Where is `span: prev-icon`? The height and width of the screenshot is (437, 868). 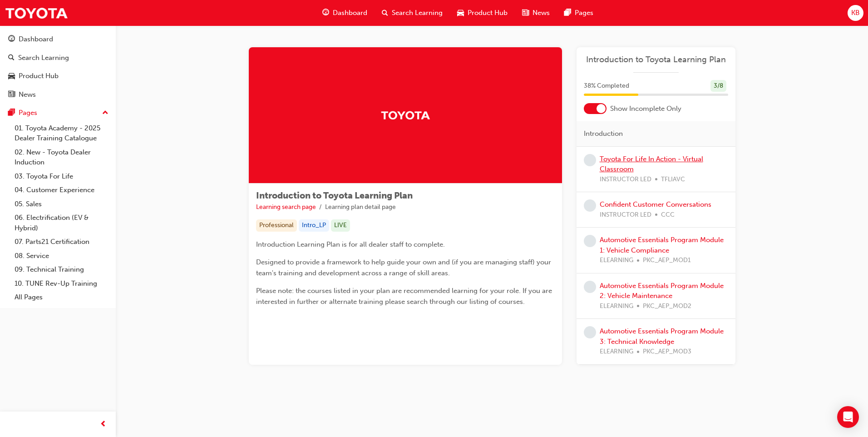 span: prev-icon is located at coordinates (103, 424).